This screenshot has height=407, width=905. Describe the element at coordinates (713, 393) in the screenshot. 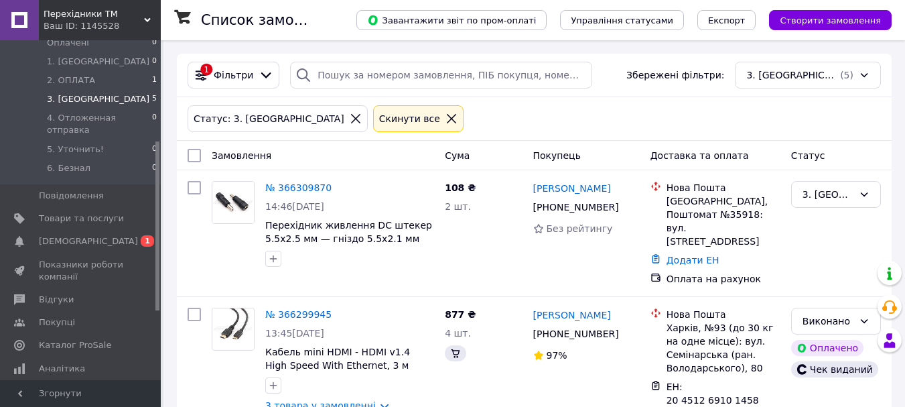

I see `span: ЕН: 20 4512 6910 1458` at that location.